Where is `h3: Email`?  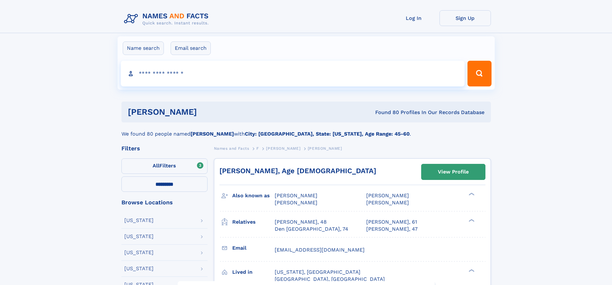 h3: Email is located at coordinates (253, 248).